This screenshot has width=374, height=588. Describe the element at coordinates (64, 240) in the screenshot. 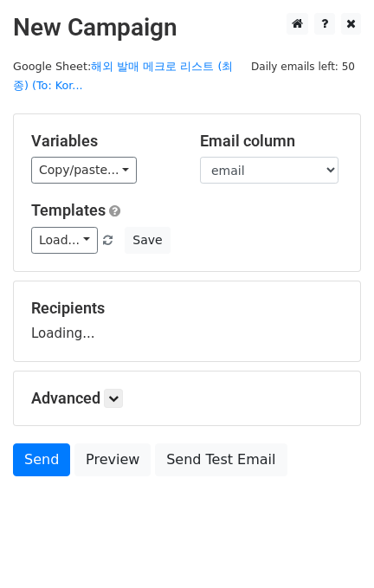

I see `a: Load...` at that location.